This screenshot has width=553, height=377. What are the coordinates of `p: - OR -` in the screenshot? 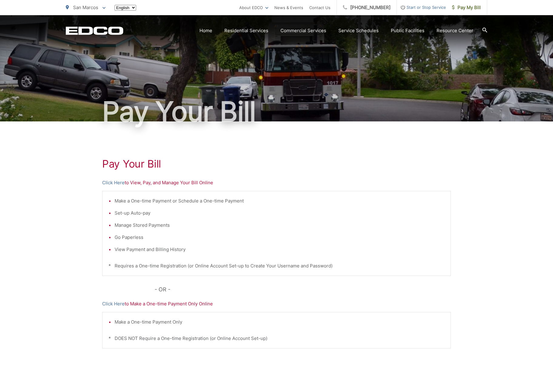 It's located at (303, 289).